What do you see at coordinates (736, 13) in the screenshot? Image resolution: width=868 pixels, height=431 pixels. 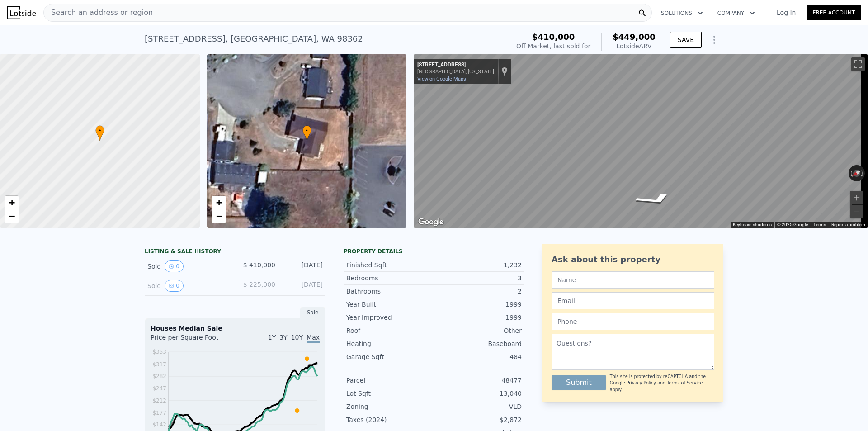 I see `button: Company` at bounding box center [736, 13].